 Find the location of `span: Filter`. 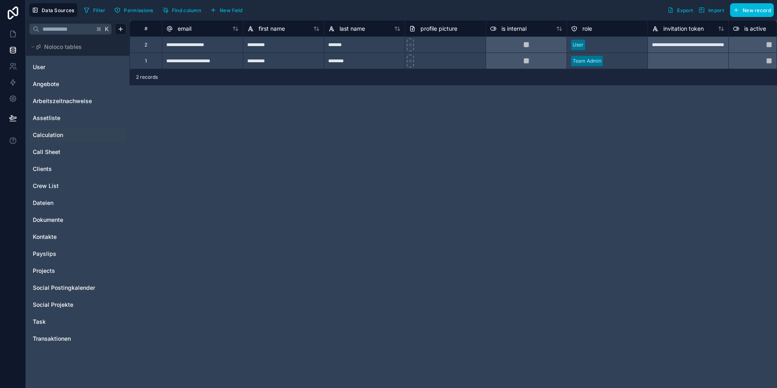

span: Filter is located at coordinates (99, 10).